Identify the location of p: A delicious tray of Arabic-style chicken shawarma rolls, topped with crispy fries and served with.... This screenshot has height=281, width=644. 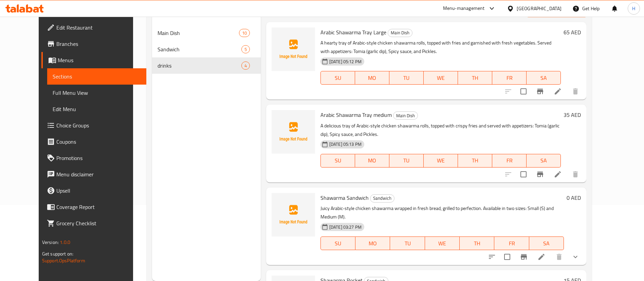
(440, 130).